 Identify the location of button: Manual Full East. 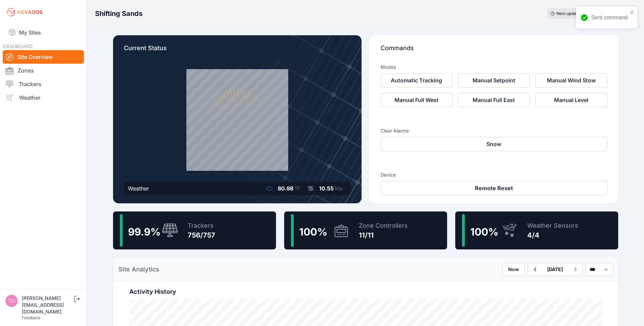
(494, 100).